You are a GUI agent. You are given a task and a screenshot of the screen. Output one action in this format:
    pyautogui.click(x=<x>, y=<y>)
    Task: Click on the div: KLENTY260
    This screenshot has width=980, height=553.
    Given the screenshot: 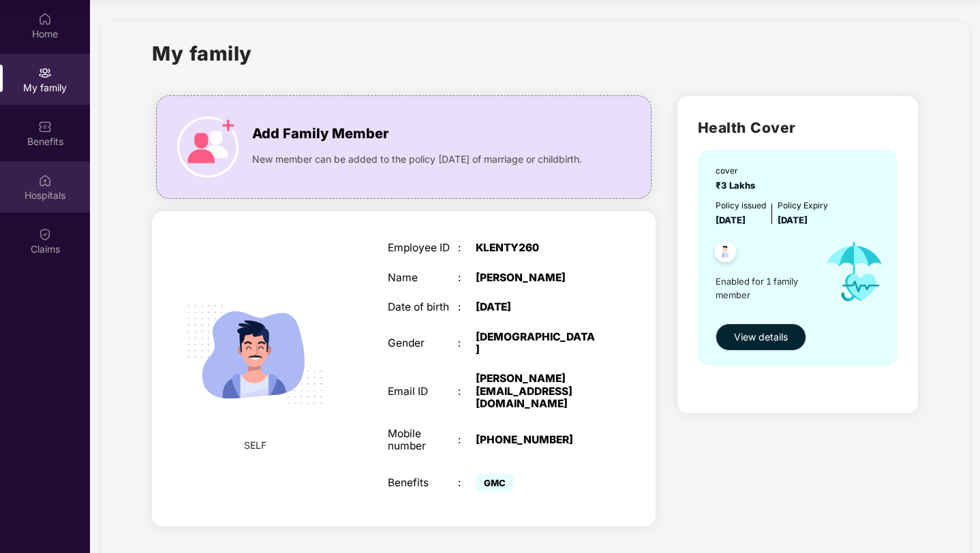 What is the action you would take?
    pyautogui.click(x=537, y=248)
    